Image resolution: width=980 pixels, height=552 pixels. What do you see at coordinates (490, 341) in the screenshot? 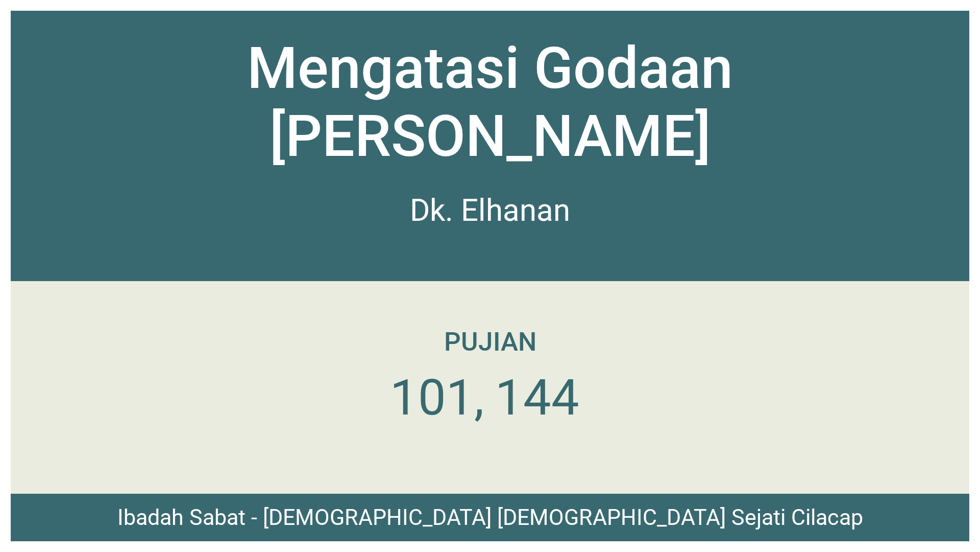
I see `p: Pujian` at bounding box center [490, 341].